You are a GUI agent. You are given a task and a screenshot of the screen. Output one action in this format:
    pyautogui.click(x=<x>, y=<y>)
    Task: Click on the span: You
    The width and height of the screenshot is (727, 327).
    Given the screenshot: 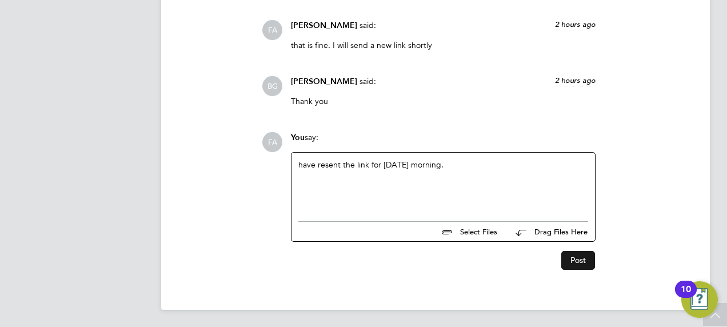 What is the action you would take?
    pyautogui.click(x=298, y=137)
    